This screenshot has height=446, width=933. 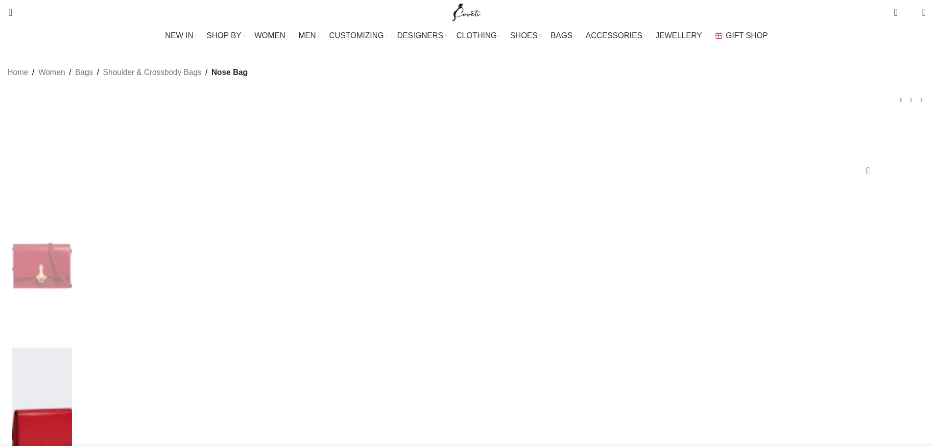 What do you see at coordinates (616, 36) in the screenshot?
I see `a: ACCESSORIES` at bounding box center [616, 36].